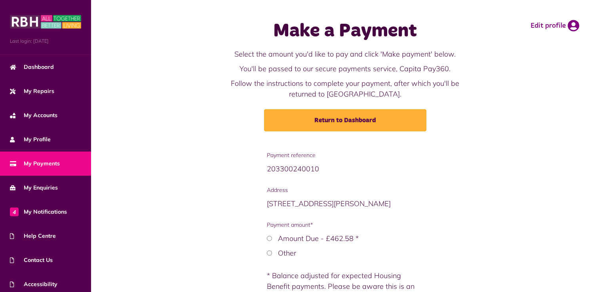 The image size is (599, 292). Describe the element at coordinates (345, 225) in the screenshot. I see `span: Payment amount*` at that location.